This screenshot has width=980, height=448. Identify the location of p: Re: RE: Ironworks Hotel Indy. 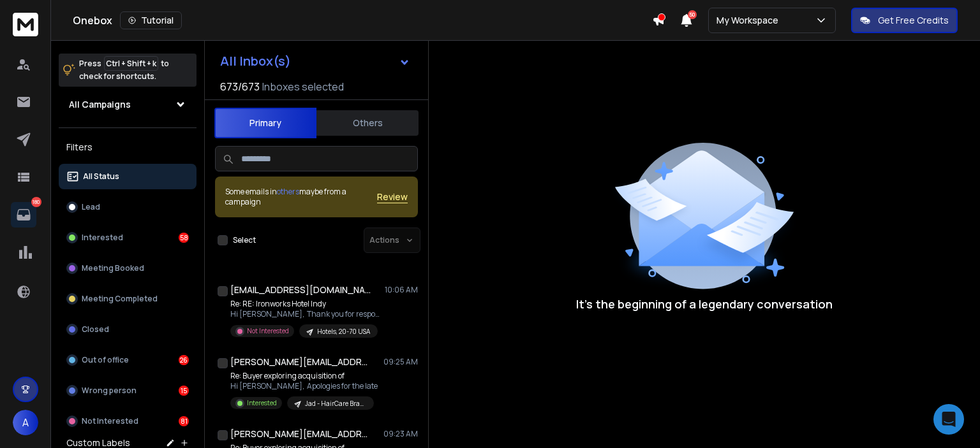
(307, 304).